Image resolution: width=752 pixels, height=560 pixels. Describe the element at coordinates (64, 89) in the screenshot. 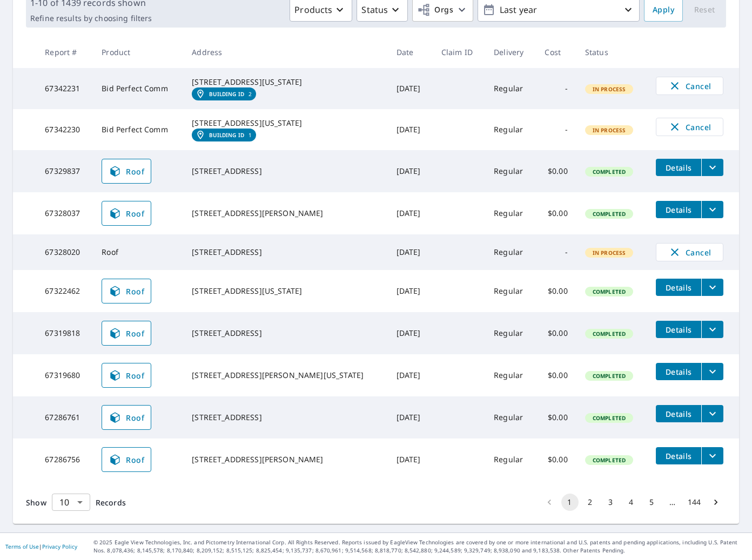

I see `td: 67342231` at that location.